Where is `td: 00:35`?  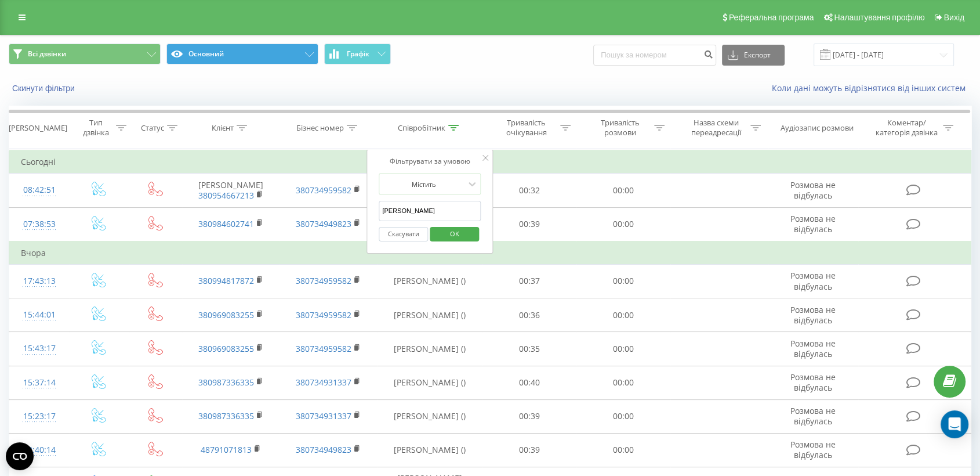 td: 00:35 is located at coordinates (530, 349).